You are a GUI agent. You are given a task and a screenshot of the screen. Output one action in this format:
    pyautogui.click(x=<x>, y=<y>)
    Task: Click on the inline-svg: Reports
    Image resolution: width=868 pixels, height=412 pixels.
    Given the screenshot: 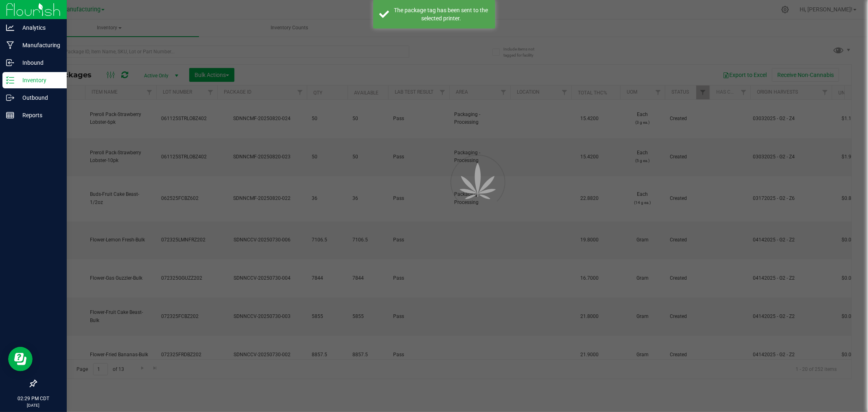 What is the action you would take?
    pyautogui.click(x=10, y=115)
    